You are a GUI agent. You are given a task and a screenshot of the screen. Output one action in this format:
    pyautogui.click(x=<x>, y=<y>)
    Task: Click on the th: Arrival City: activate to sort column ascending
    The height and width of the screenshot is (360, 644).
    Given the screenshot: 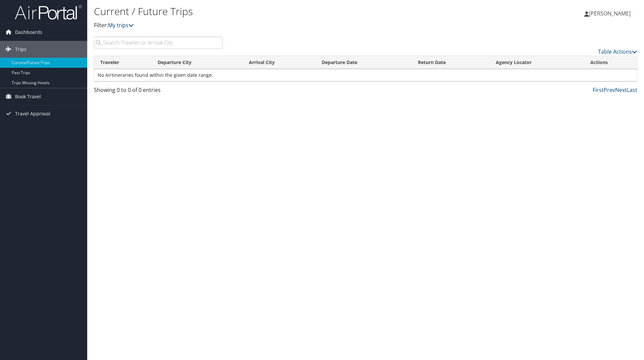 What is the action you would take?
    pyautogui.click(x=279, y=63)
    